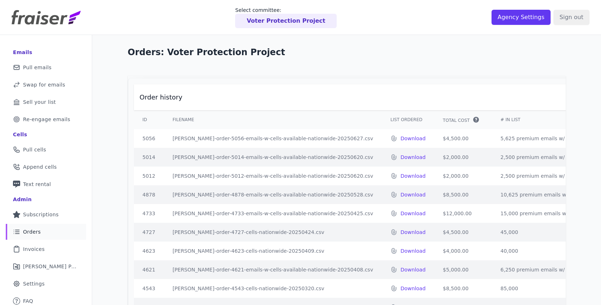 The width and height of the screenshot is (601, 305). What do you see at coordinates (149, 269) in the screenshot?
I see `td: 4621` at bounding box center [149, 269].